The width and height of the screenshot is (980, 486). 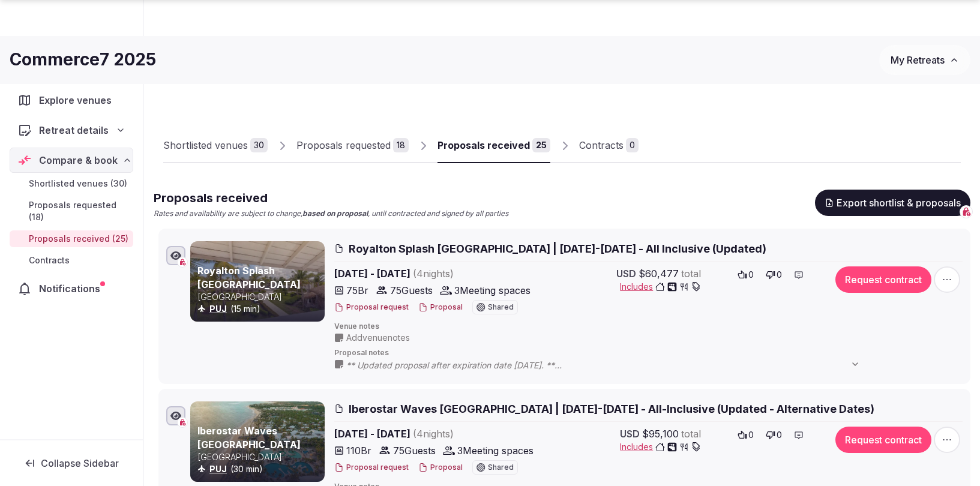 I want to click on a: Shortlisted venues (30), so click(x=72, y=183).